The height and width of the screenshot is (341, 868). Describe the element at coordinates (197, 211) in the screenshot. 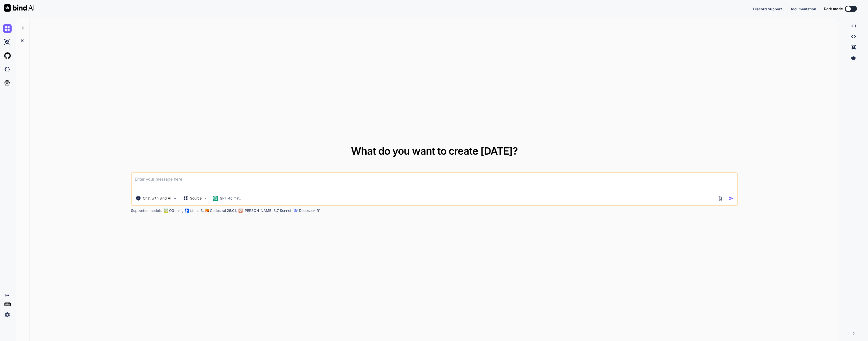

I see `p: Llama 3,` at that location.